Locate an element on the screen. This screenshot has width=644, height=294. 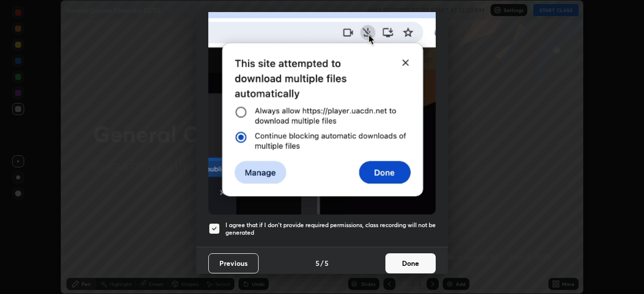
h5: I agree that if I don't provide required permissions, class recording will not be generated is located at coordinates (330, 229).